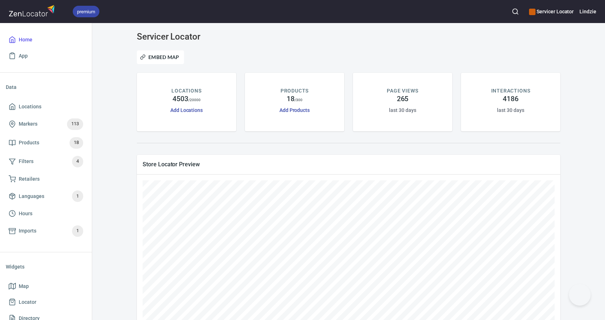 The image size is (605, 320). I want to click on span: Locations, so click(30, 107).